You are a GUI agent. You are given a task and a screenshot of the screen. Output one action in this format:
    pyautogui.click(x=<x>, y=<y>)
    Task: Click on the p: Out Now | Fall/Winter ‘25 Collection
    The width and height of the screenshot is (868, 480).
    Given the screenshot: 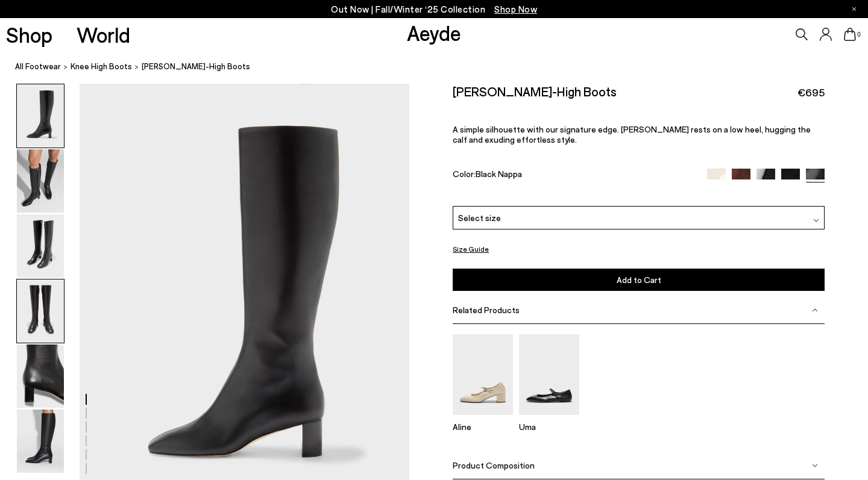 What is the action you would take?
    pyautogui.click(x=434, y=9)
    